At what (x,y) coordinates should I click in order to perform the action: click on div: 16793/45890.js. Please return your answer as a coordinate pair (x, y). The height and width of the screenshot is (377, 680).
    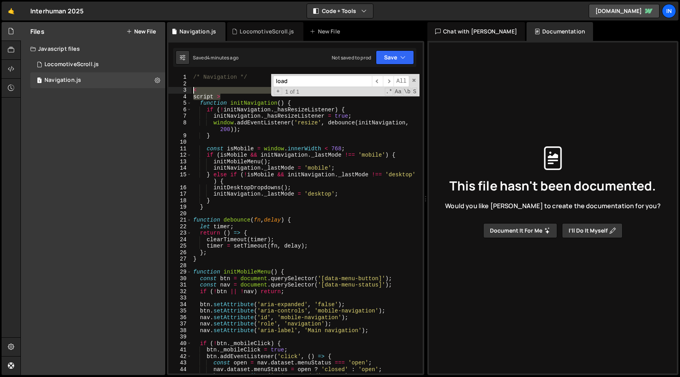
    Looking at the image, I should click on (98, 65).